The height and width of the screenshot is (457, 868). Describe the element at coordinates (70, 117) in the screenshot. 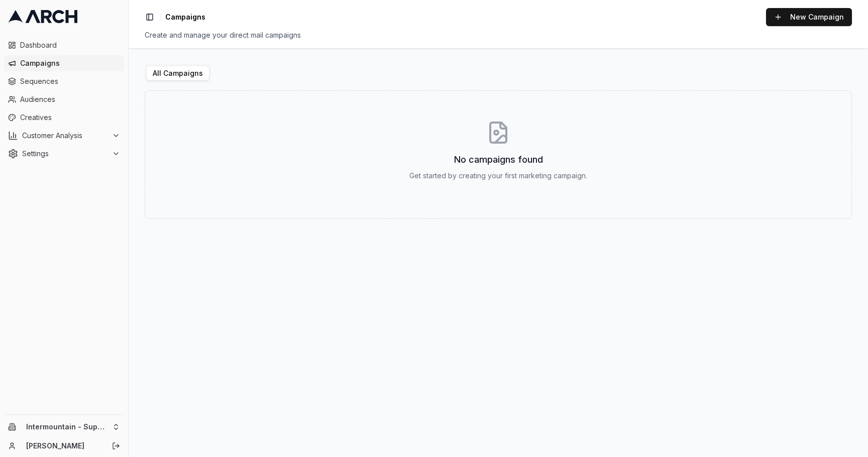

I see `span: Creatives` at that location.